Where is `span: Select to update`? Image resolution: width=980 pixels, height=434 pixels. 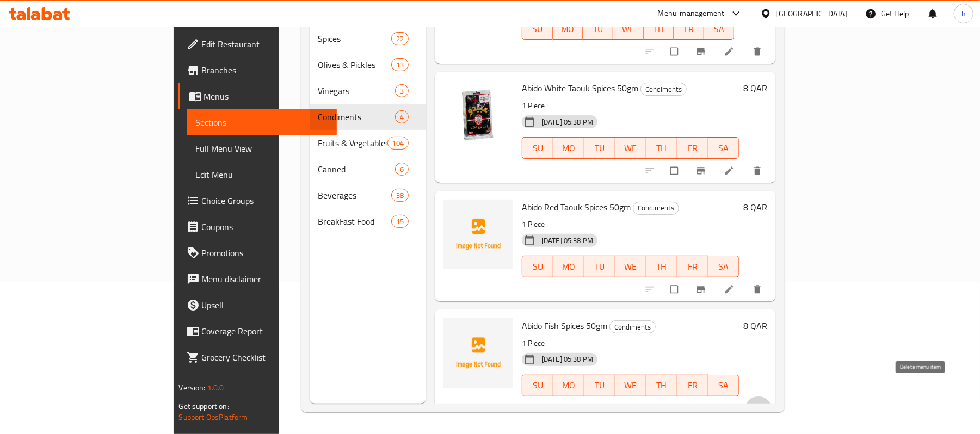
span: Select to update is located at coordinates (675, 171).